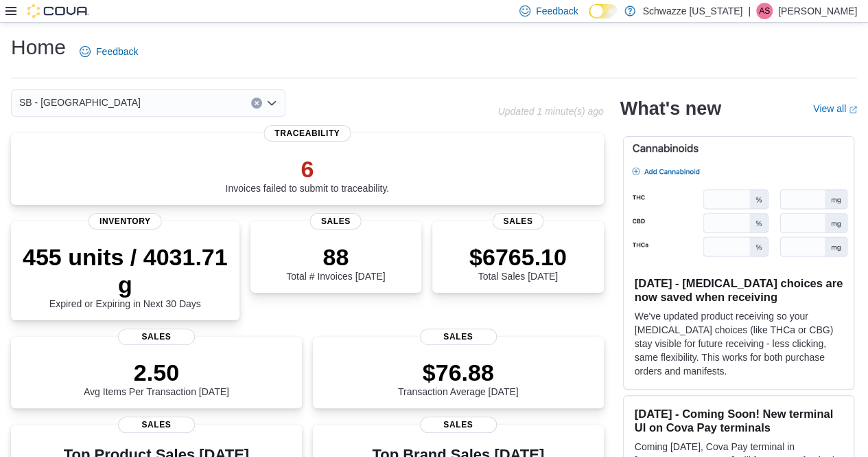 The image size is (868, 457). Describe the element at coordinates (125, 221) in the screenshot. I see `span: Inventory` at that location.